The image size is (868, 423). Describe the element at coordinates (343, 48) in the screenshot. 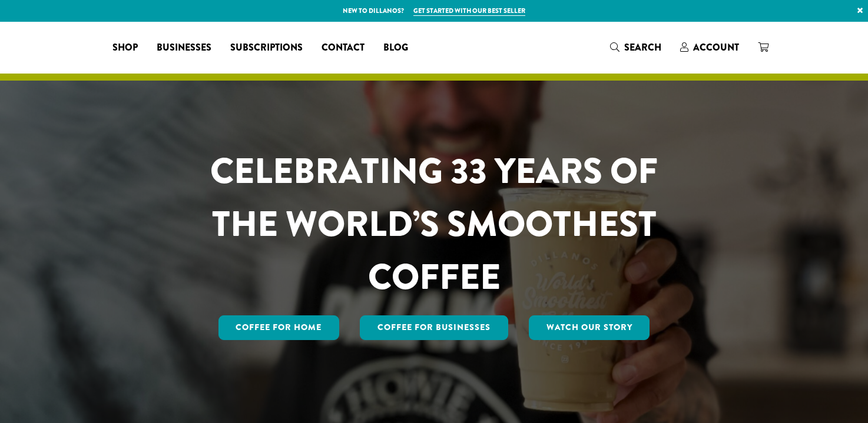

I see `span: Contact` at that location.